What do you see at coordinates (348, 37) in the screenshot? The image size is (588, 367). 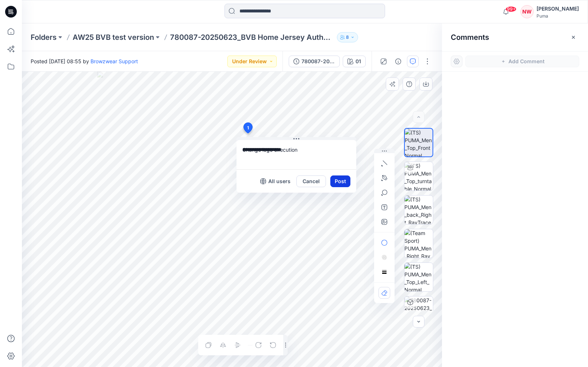 I see `p: 8` at bounding box center [348, 37].